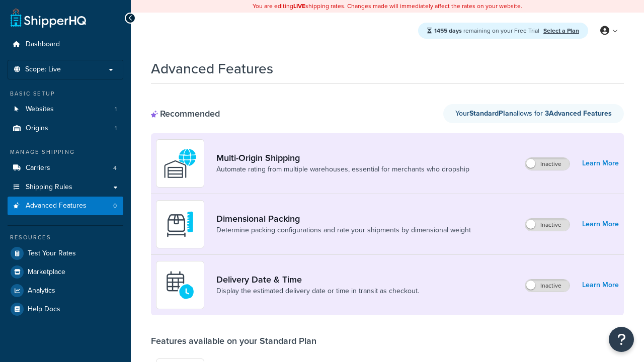 This screenshot has width=644, height=362. I want to click on a: Origins1, so click(66, 128).